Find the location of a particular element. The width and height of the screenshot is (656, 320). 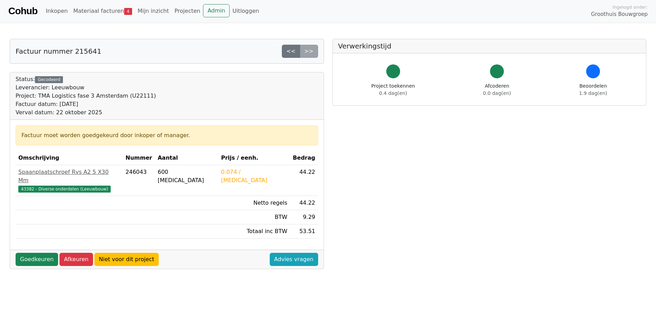

h5: Verwerkingstijd is located at coordinates (489, 46).